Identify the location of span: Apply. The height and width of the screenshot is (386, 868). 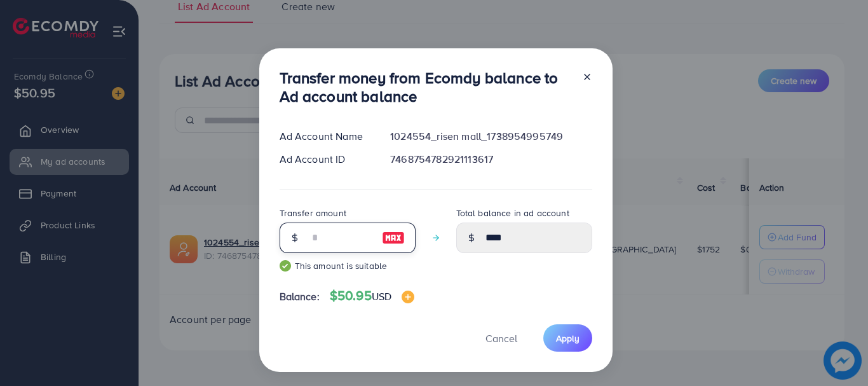
(567, 338).